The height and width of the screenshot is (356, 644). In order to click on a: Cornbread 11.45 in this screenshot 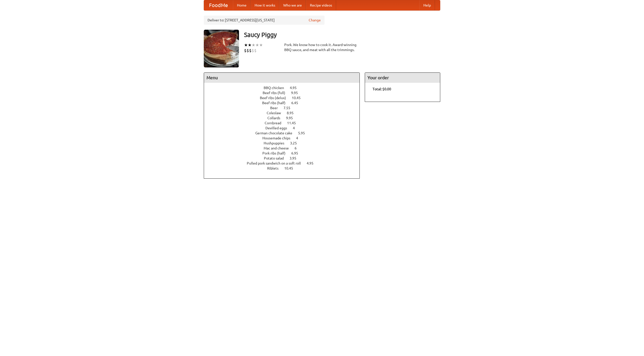, I will do `click(285, 123)`.